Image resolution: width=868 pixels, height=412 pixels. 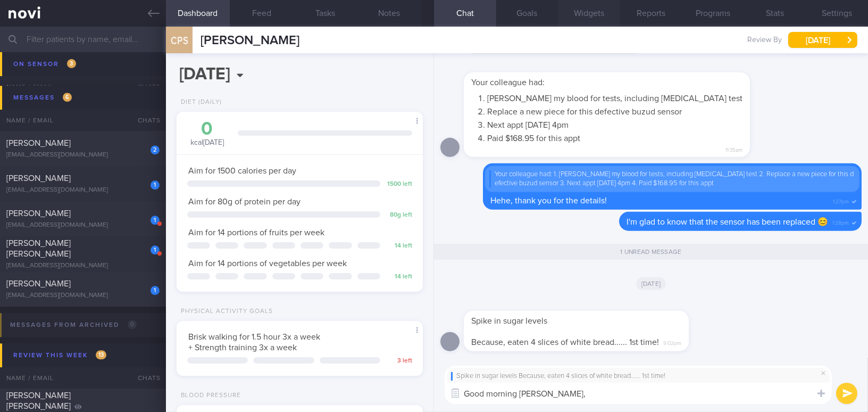 What do you see at coordinates (565, 343) in the screenshot?
I see `span: Because, eaten 4 slices of white bread...... 1st time!` at bounding box center [565, 343].